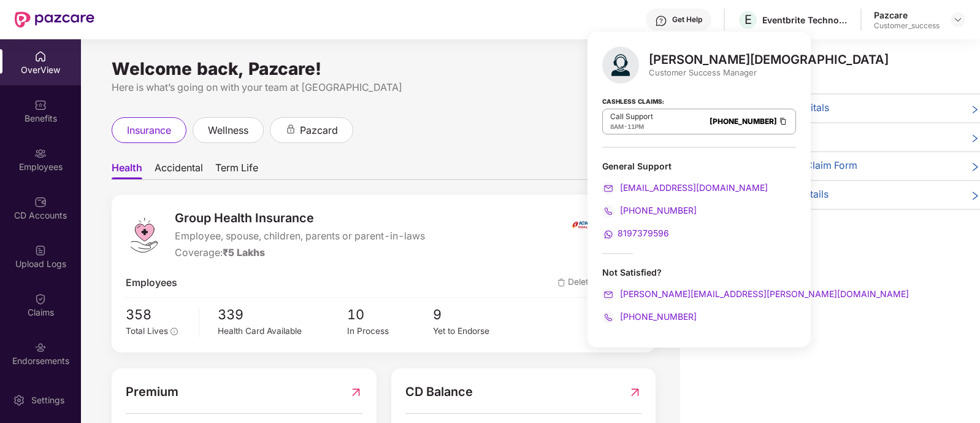 The image size is (980, 423). What do you see at coordinates (228, 130) in the screenshot?
I see `span: wellness` at bounding box center [228, 130].